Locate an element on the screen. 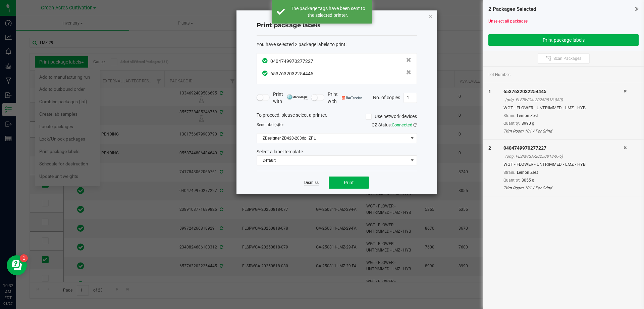 This screenshot has height=309, width=644. span: 0404749970277227 is located at coordinates (292, 61).